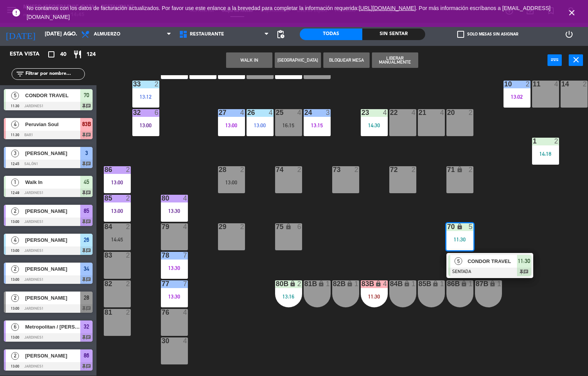 The width and height of the screenshot is (588, 376). Describe the element at coordinates (280, 34) in the screenshot. I see `span: pending_actions` at that location.